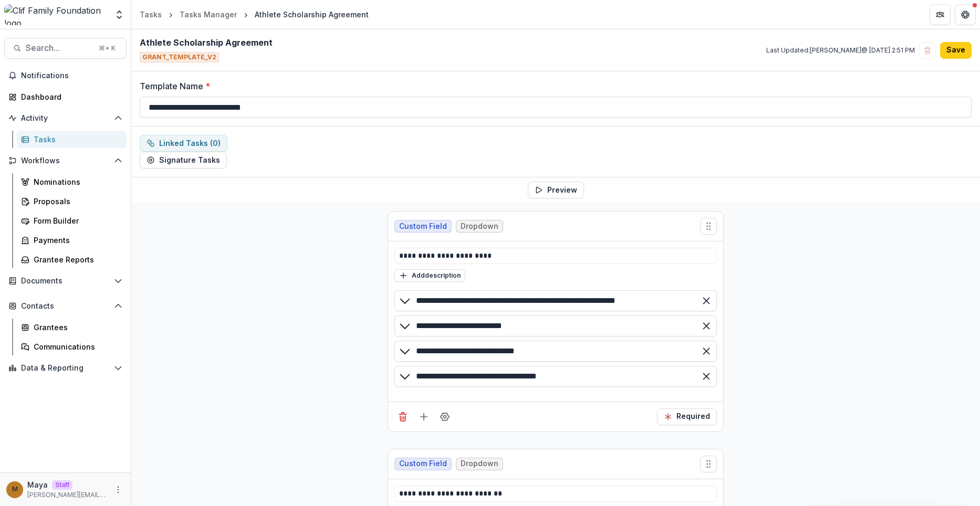 The height and width of the screenshot is (506, 980). I want to click on button: Get Help, so click(965, 15).